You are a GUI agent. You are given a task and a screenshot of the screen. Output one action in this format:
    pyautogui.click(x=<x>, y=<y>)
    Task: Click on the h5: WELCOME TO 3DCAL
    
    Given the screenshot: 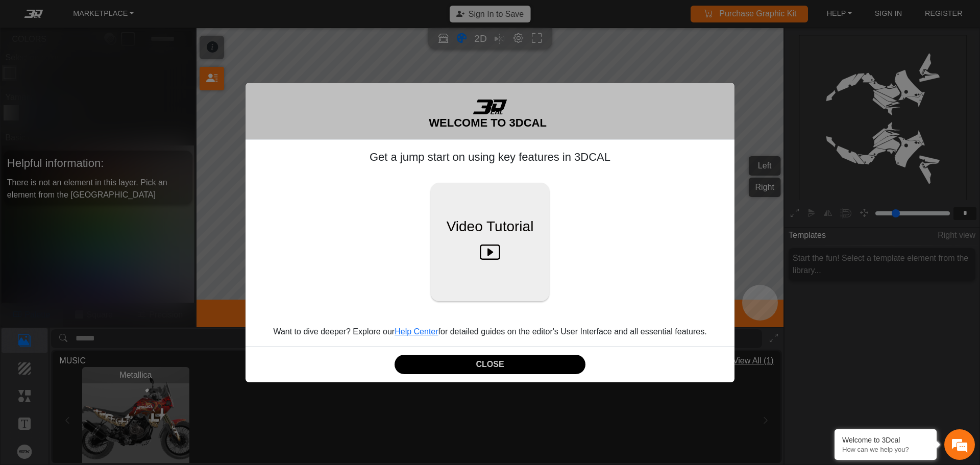 What is the action you would take?
    pyautogui.click(x=488, y=123)
    